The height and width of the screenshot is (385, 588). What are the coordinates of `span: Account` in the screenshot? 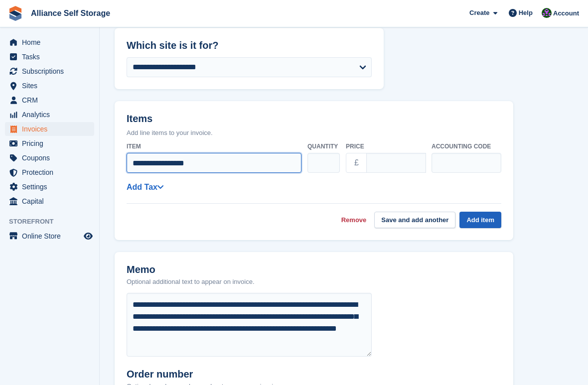 It's located at (566, 14).